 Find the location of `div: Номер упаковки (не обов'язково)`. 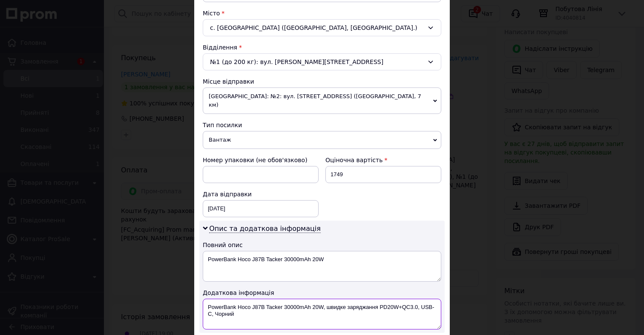

div: Номер упаковки (не обов'язково) is located at coordinates (260, 160).